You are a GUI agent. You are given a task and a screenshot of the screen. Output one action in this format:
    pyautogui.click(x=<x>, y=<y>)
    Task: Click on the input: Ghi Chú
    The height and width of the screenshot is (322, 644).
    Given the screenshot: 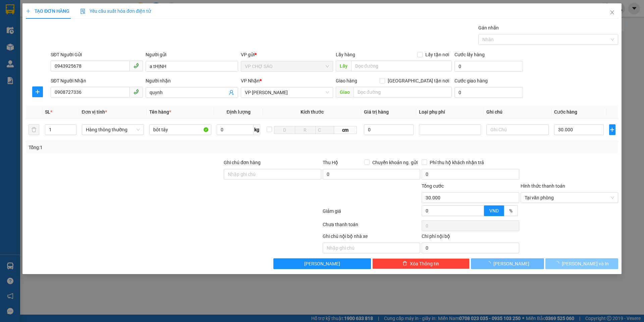 What is the action you would take?
    pyautogui.click(x=518, y=130)
    